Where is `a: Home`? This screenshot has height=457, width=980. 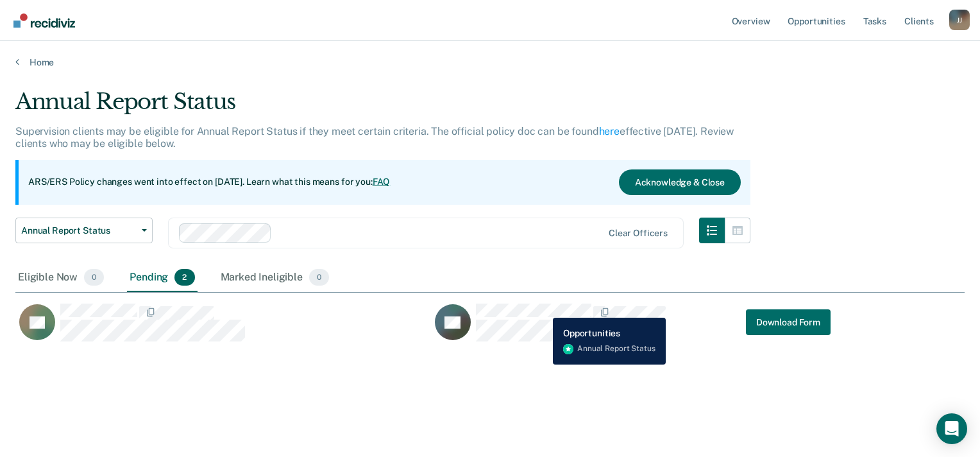
a: Home is located at coordinates (490, 63).